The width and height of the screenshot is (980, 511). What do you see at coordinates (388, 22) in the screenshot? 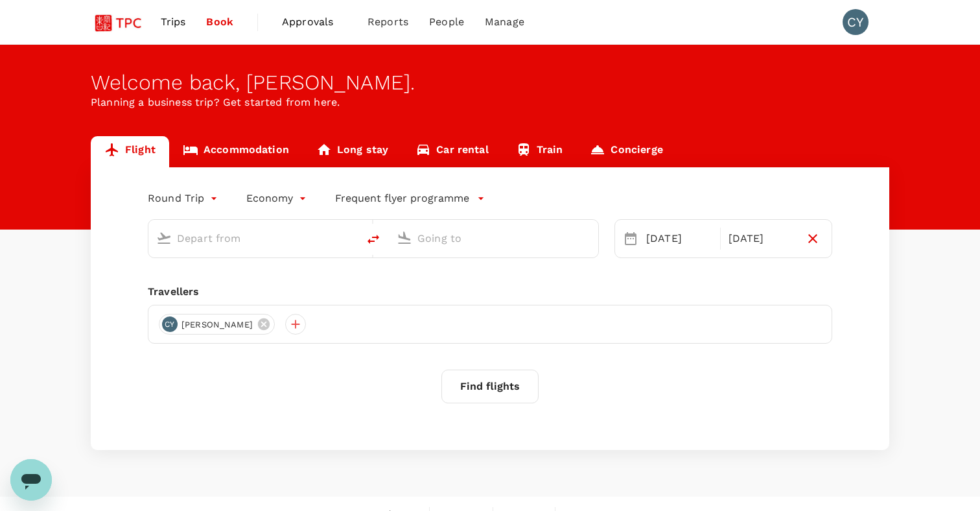
I see `span: Reports` at bounding box center [388, 22].